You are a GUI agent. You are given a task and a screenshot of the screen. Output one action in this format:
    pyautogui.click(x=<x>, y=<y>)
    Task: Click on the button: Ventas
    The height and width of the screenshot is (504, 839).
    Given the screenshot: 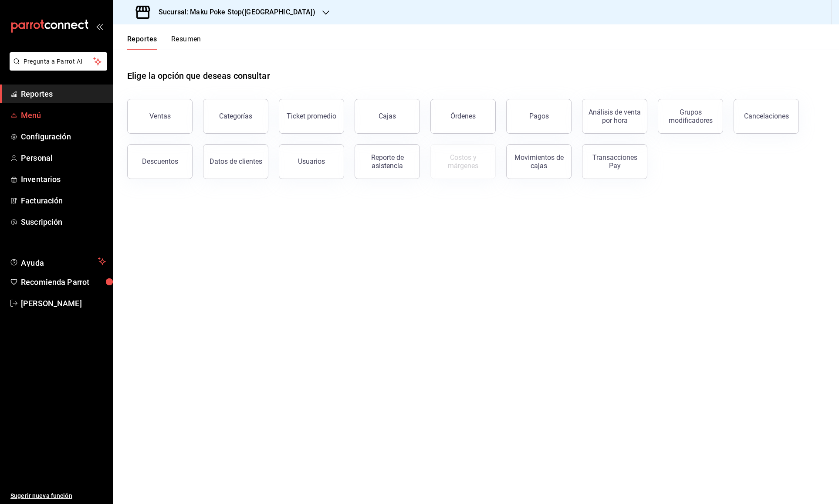 What is the action you would take?
    pyautogui.click(x=160, y=116)
    